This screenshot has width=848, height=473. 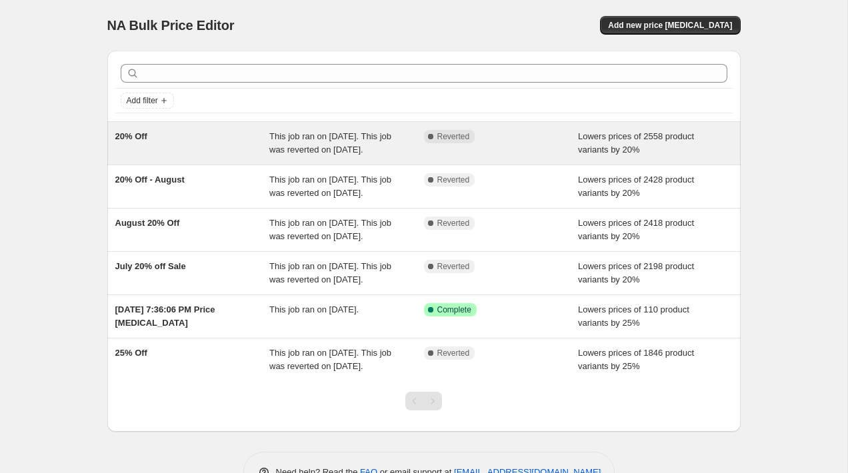 I want to click on span: July 20% off Sale, so click(x=151, y=266).